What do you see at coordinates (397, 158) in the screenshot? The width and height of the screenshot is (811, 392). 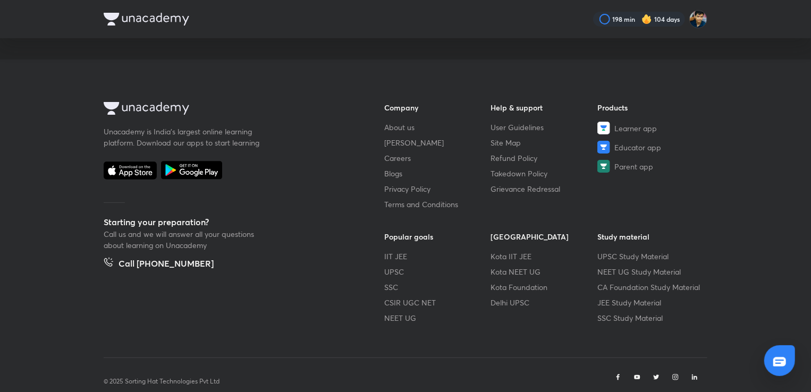 I see `span: Careers` at bounding box center [397, 158].